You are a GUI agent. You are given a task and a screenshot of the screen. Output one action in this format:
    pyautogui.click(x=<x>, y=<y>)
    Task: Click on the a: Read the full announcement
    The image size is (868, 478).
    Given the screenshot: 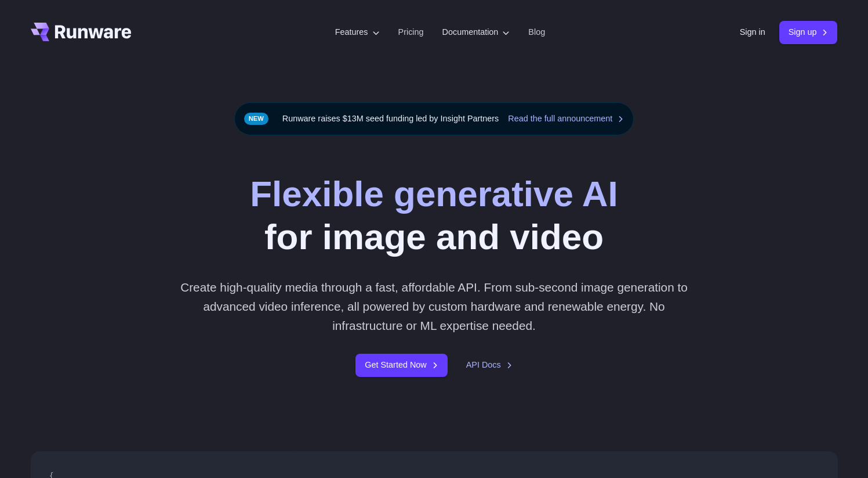 What is the action you would take?
    pyautogui.click(x=566, y=118)
    